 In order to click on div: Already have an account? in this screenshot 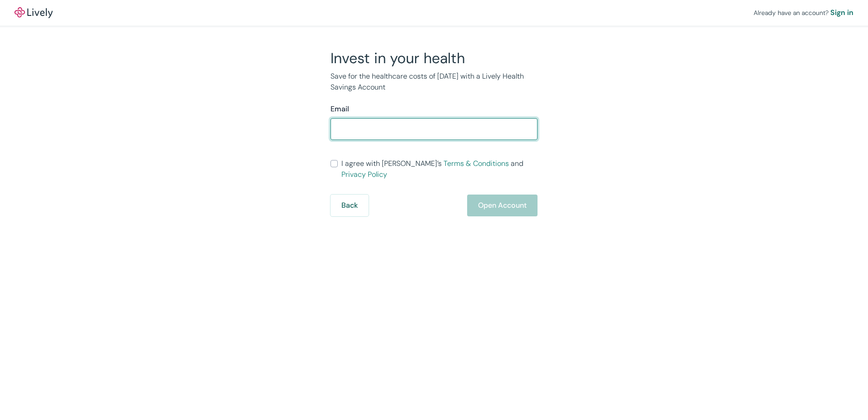, I will do `click(804, 13)`.